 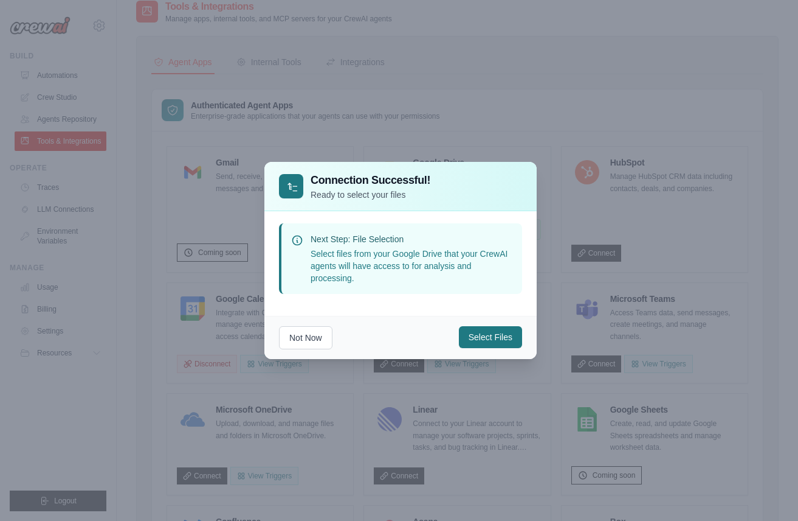 I want to click on p: Next Step: File Selection, so click(x=412, y=239).